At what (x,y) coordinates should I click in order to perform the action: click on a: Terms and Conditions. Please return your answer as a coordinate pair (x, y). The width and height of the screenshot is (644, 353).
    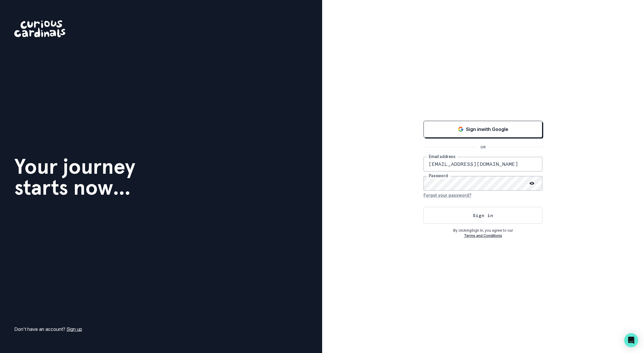
    Looking at the image, I should click on (483, 236).